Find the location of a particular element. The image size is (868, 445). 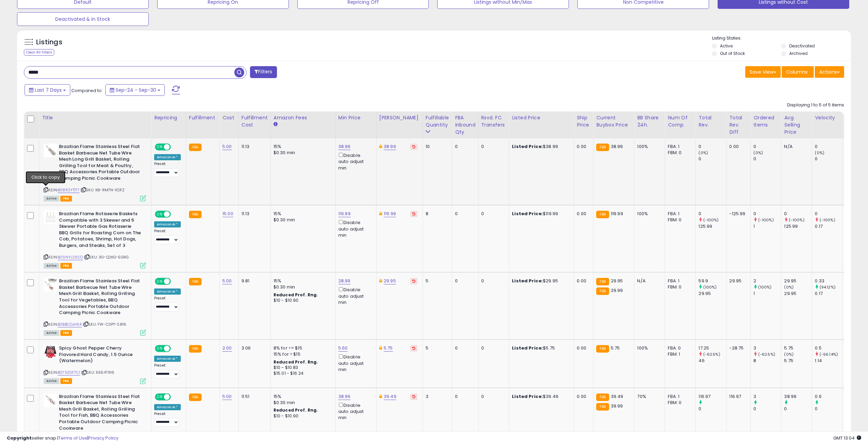

img: 41fweAxuokL._SL40_.jpg is located at coordinates (51, 284).